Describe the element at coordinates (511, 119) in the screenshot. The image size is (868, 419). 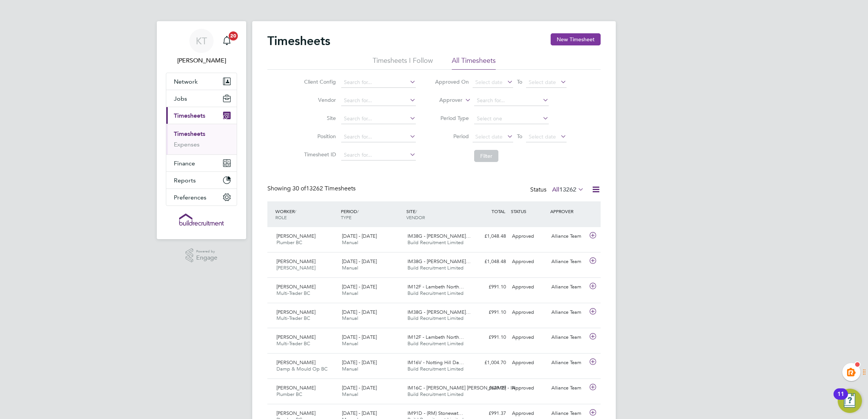
I see `input: Select one` at that location.